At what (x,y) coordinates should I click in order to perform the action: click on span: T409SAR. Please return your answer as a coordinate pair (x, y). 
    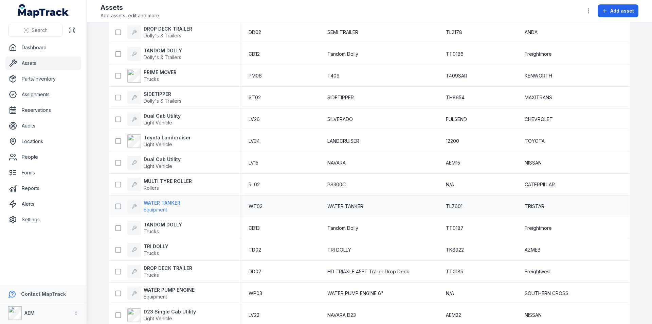
    Looking at the image, I should click on (457, 76).